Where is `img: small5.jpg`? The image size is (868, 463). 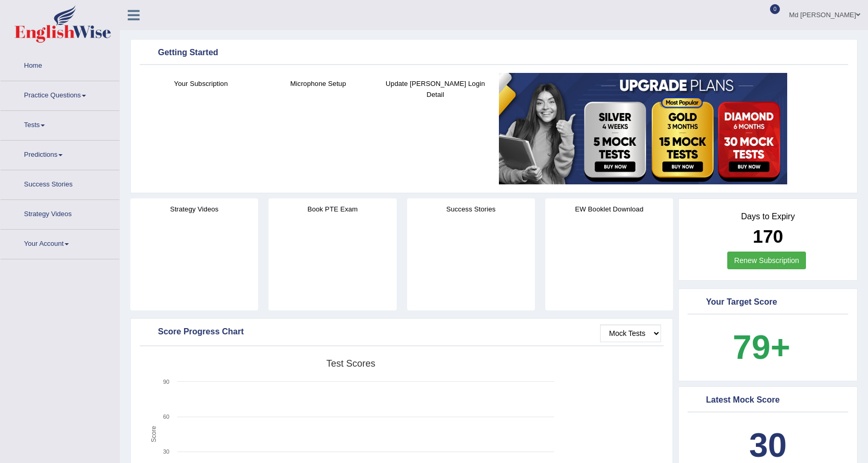 img: small5.jpg is located at coordinates (643, 129).